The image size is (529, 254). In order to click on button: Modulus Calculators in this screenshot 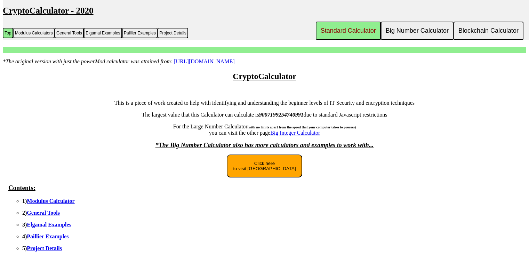, I will do `click(34, 33)`.